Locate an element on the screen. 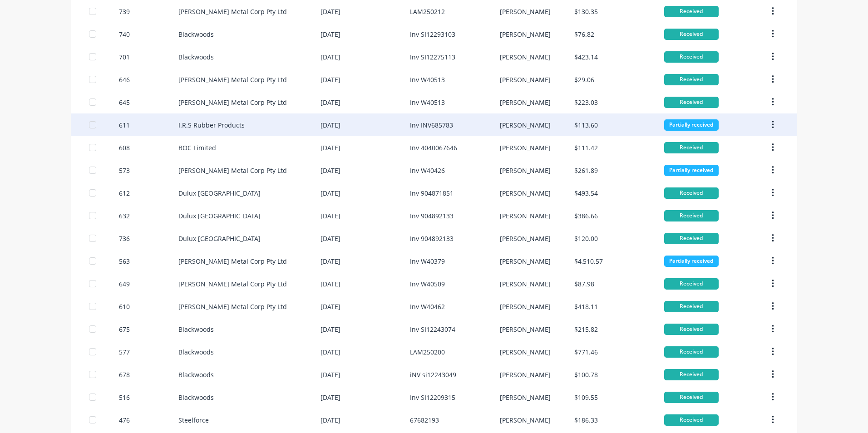 The width and height of the screenshot is (868, 433). div: $111.42 is located at coordinates (586, 147).